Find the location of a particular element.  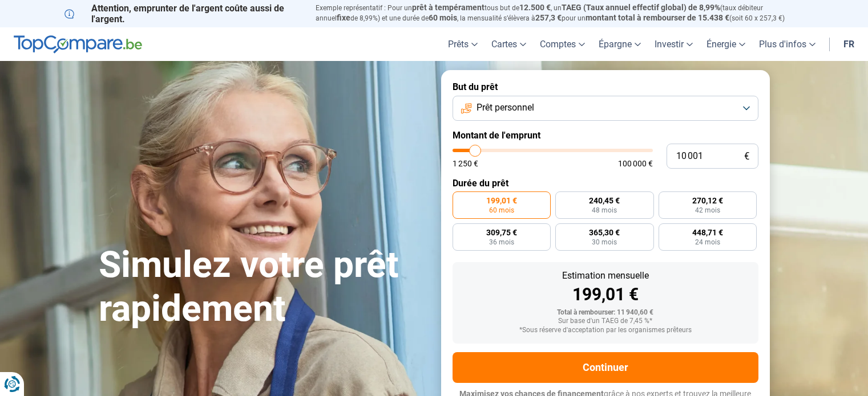

span: 36 mois is located at coordinates (501, 242).